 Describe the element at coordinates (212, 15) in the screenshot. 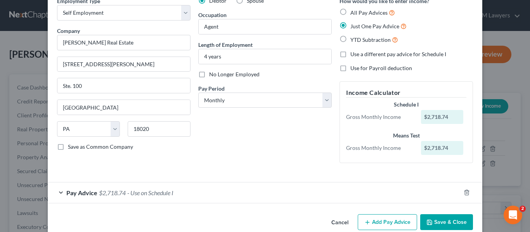

I see `label: Occupation` at that location.